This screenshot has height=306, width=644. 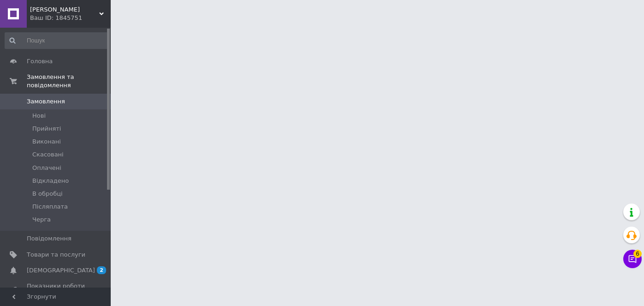 I want to click on span: Показники роботи компанії, so click(x=56, y=291).